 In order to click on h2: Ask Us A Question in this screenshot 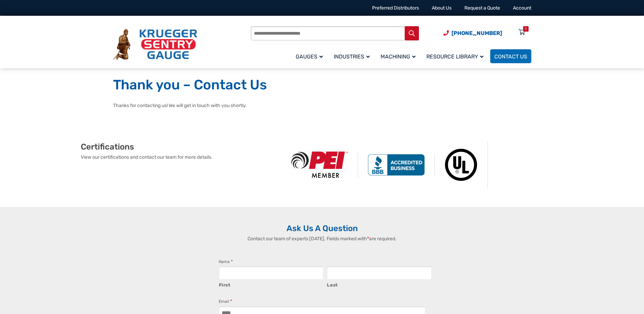, I will do `click(322, 228)`.